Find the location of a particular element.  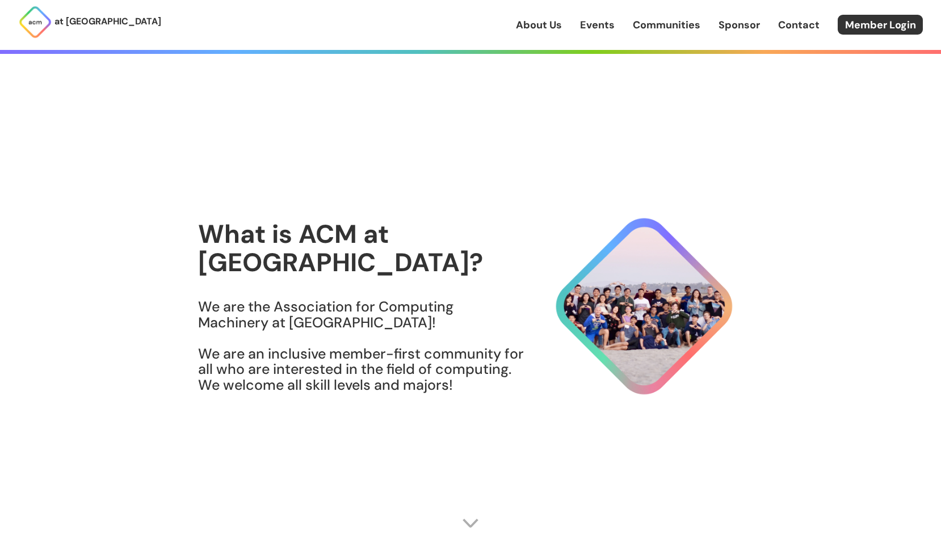

a: Sponsor is located at coordinates (739, 25).